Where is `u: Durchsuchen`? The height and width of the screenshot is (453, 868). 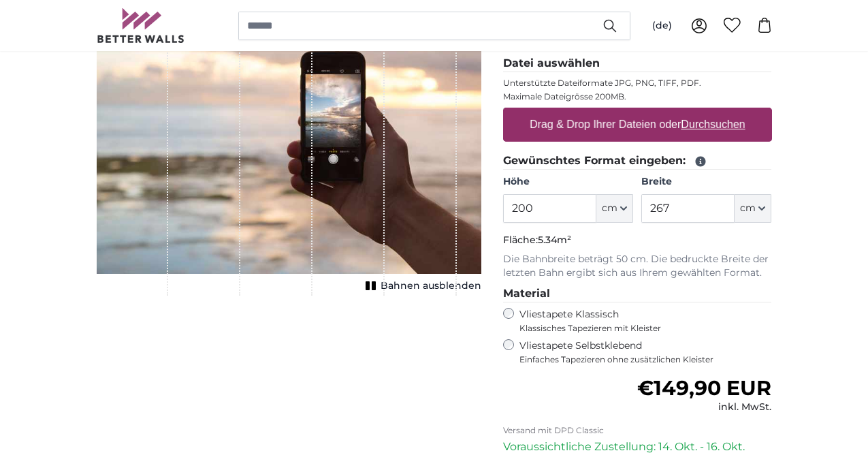 u: Durchsuchen is located at coordinates (713, 124).